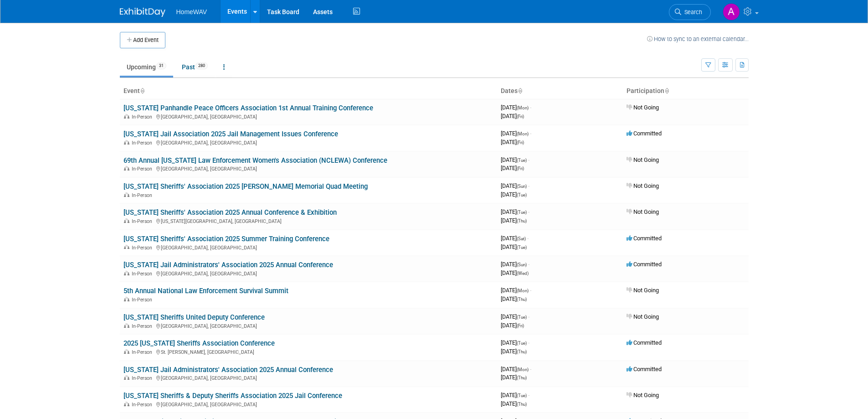  What do you see at coordinates (560, 91) in the screenshot?
I see `th: Dates` at bounding box center [560, 91].